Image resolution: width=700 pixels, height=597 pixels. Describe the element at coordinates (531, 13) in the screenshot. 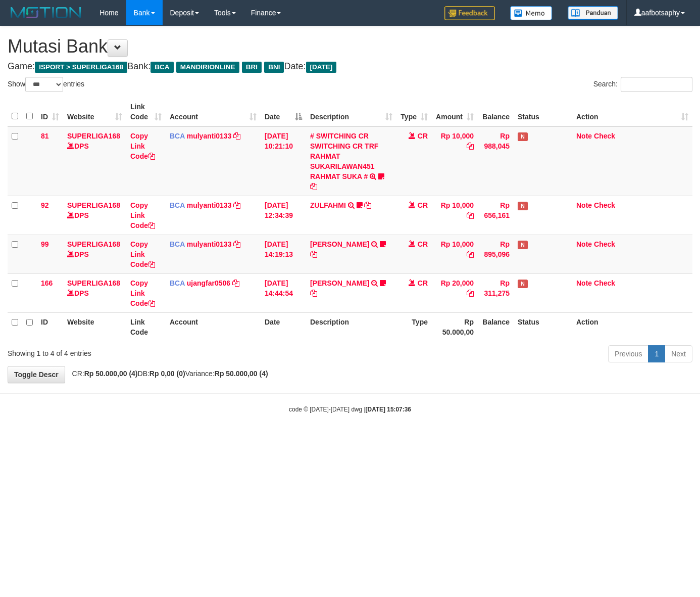

I see `img: Button%20Memo.svg` at that location.